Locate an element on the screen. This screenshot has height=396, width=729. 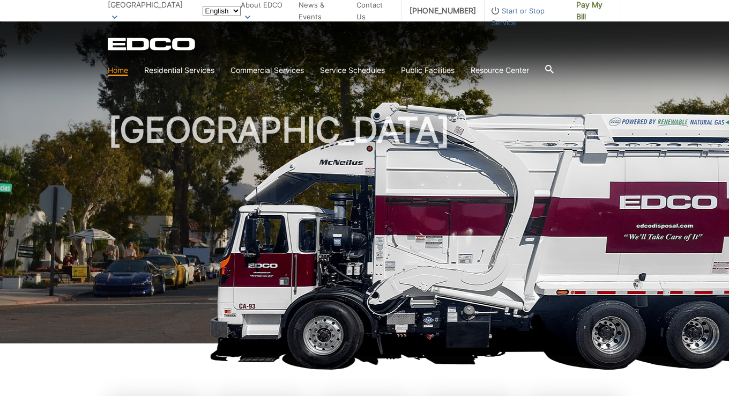
a: Commercial Services is located at coordinates (267, 70).